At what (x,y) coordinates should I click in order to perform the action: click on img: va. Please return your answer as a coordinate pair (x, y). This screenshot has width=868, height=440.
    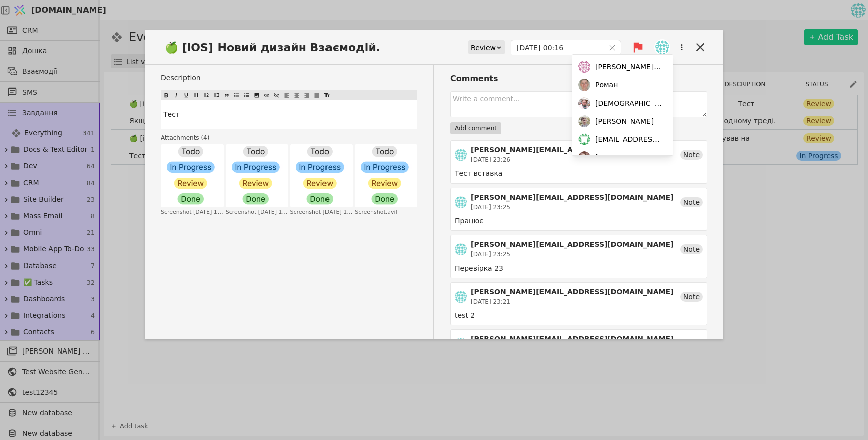
    Looking at the image, I should click on (584, 157).